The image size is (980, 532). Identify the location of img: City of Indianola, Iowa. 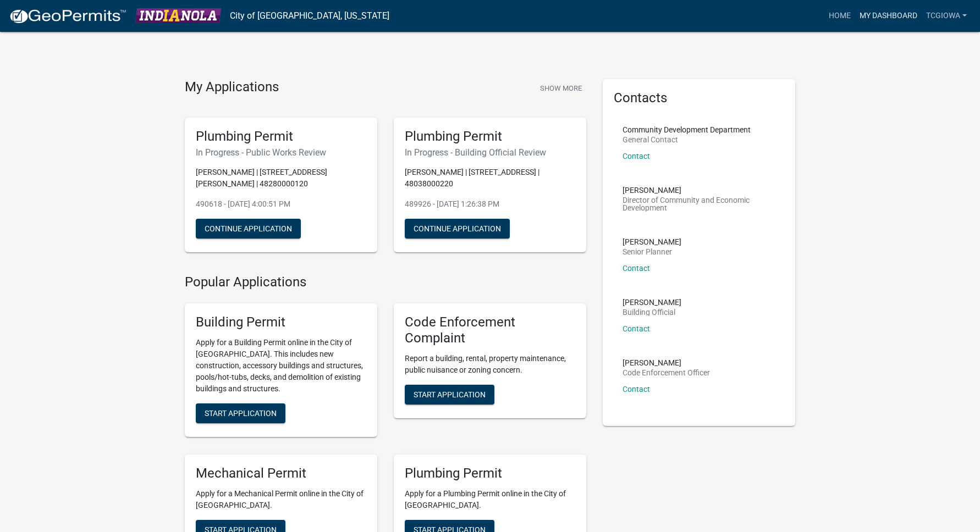
(178, 15).